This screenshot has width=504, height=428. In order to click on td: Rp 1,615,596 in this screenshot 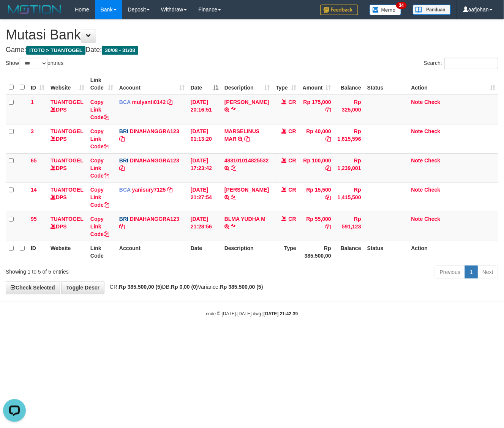, I will do `click(349, 139)`.